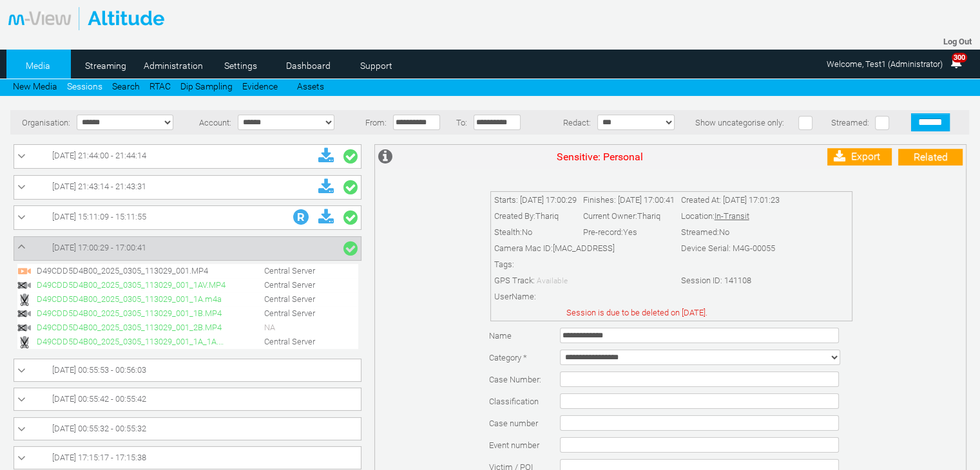 This screenshot has width=980, height=470. Describe the element at coordinates (169, 313) in the screenshot. I see `a: D49CDD5D4B00_2025_0305_113029_001_1B.MP4 Central Server` at that location.